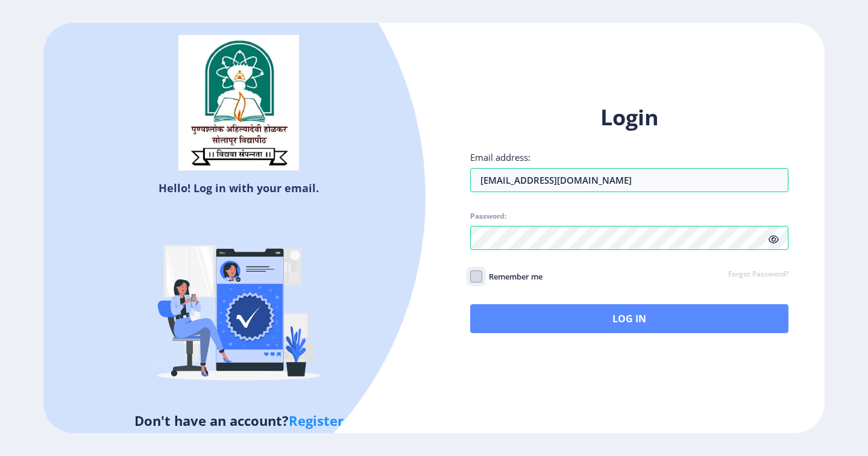  I want to click on label: Email address:, so click(500, 157).